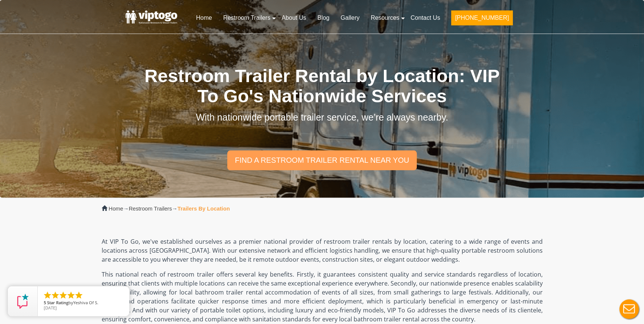 The width and height of the screenshot is (644, 324). I want to click on span: Restroom Trailer Rental by Location: VIP To Go's Nationwide Services, so click(322, 86).